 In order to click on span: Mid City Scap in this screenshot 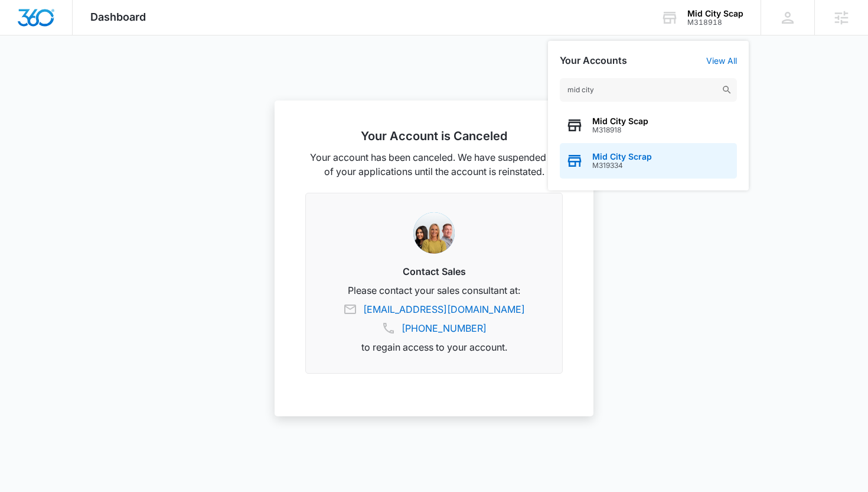, I will do `click(620, 121)`.